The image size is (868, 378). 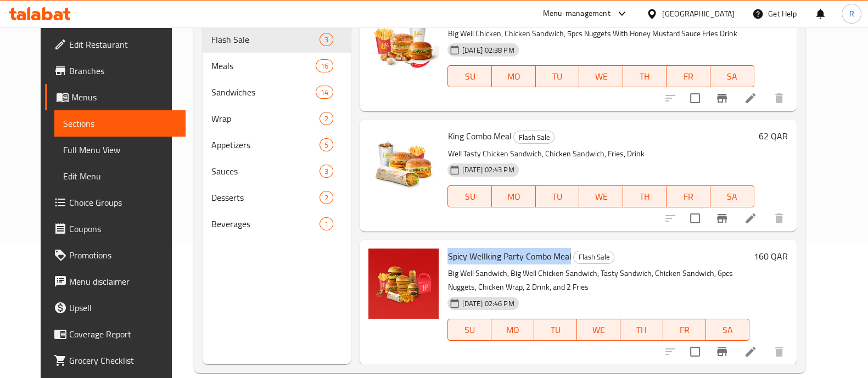 What do you see at coordinates (325, 92) in the screenshot?
I see `span: 14` at bounding box center [325, 92].